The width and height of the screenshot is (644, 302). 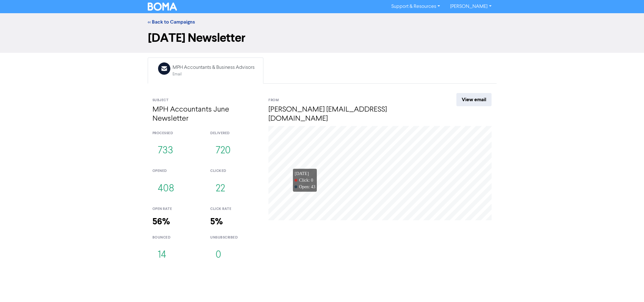 I want to click on div: clicked, so click(x=234, y=171).